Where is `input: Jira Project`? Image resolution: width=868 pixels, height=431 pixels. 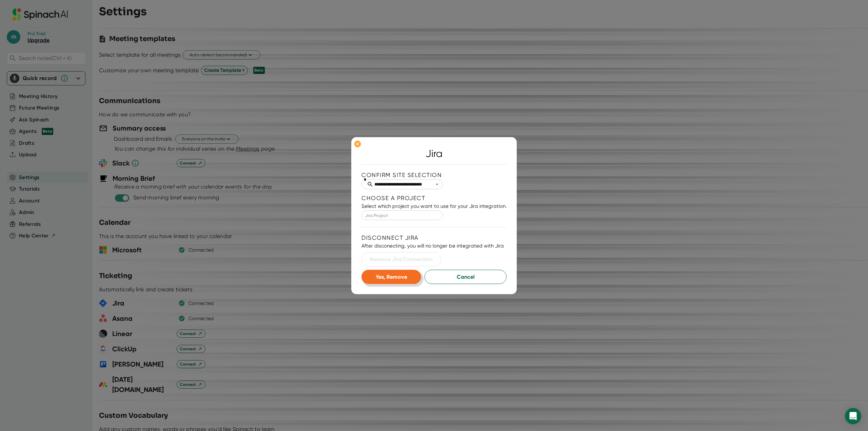
input: Jira Project is located at coordinates (402, 215).